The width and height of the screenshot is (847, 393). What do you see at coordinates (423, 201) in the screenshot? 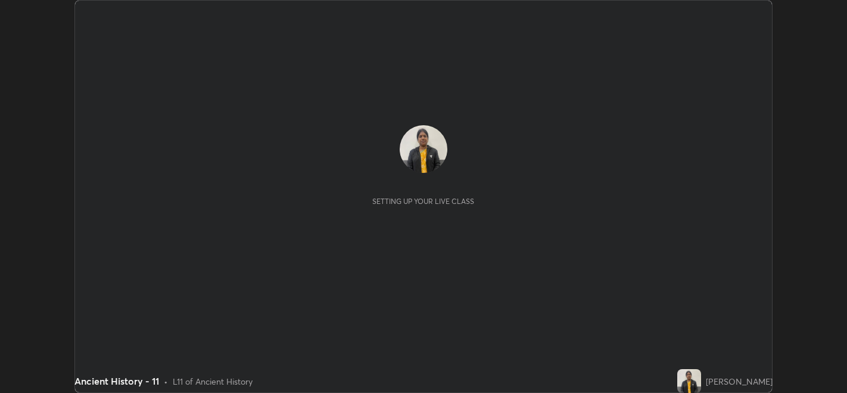
I see `div: Setting up your live class` at bounding box center [423, 201].